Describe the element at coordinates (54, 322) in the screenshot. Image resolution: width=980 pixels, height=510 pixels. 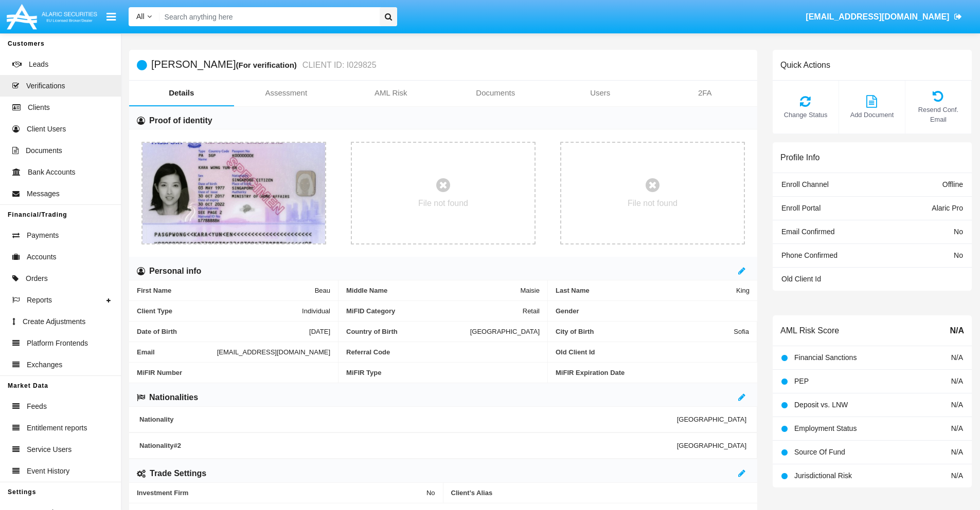
I see `span: Create Adjustments` at that location.